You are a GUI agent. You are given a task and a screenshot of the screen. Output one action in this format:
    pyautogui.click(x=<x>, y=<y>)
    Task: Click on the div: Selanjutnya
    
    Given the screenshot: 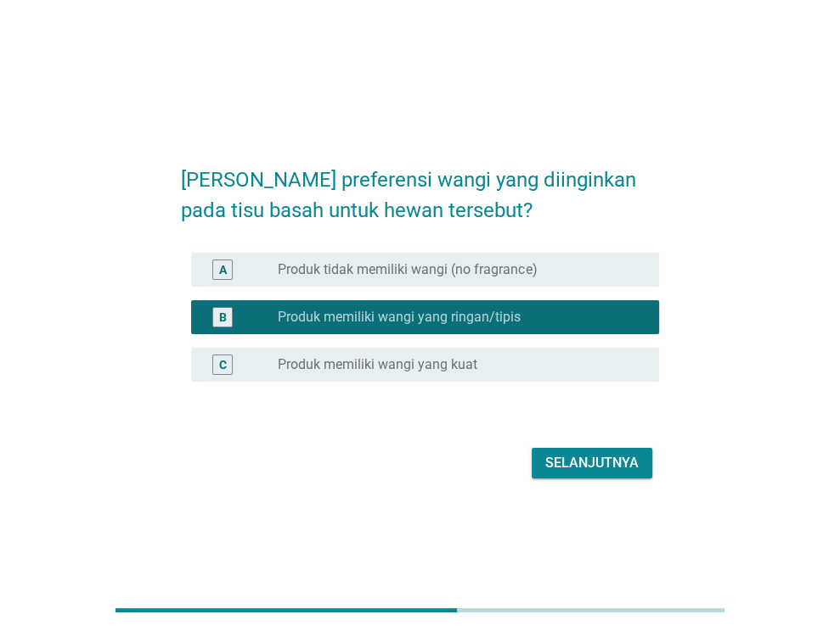 What is the action you would take?
    pyautogui.click(x=592, y=464)
    